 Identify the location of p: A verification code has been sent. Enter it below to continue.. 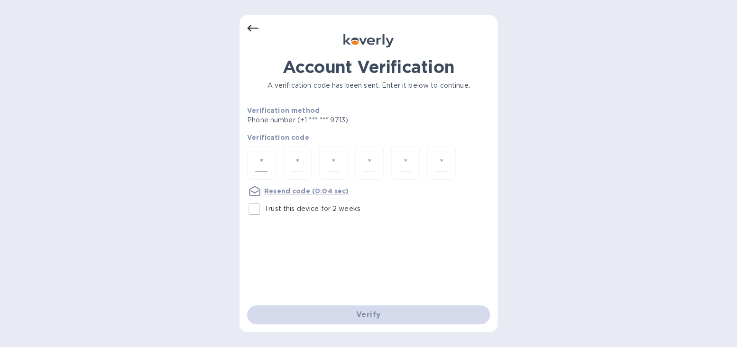
(368, 85).